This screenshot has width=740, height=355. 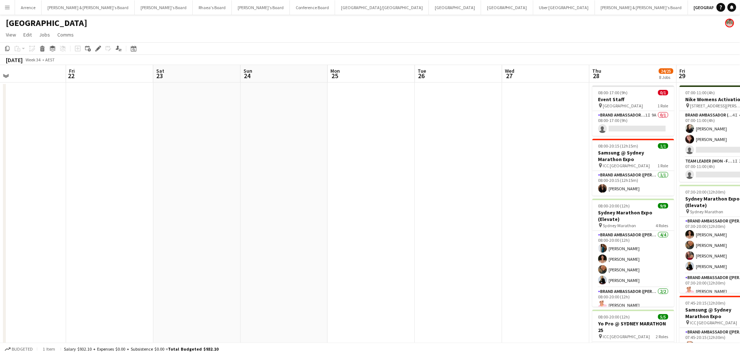 I want to click on button: Budgeted, so click(x=19, y=349).